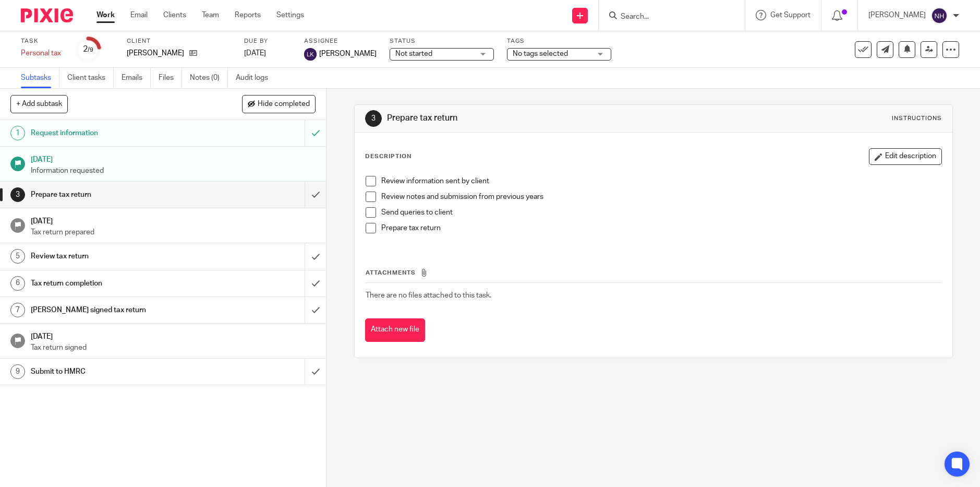 The width and height of the screenshot is (980, 487). I want to click on span: Get Support, so click(791, 15).